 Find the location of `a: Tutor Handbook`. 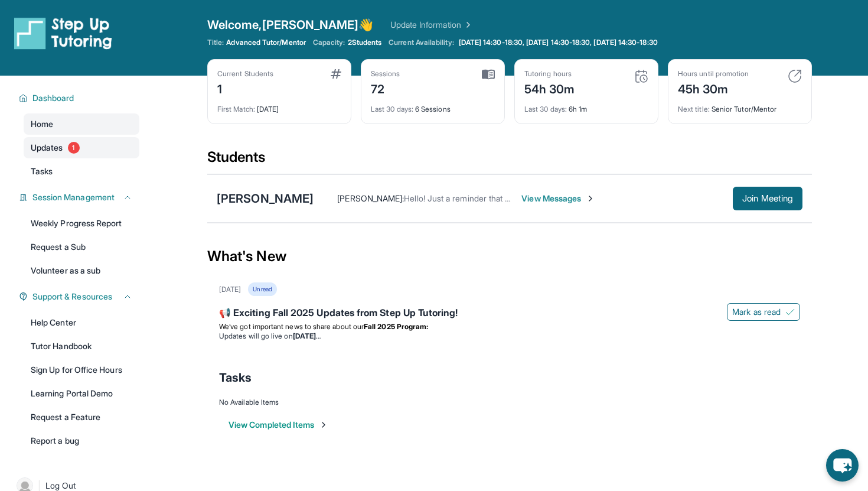

a: Tutor Handbook is located at coordinates (82, 346).